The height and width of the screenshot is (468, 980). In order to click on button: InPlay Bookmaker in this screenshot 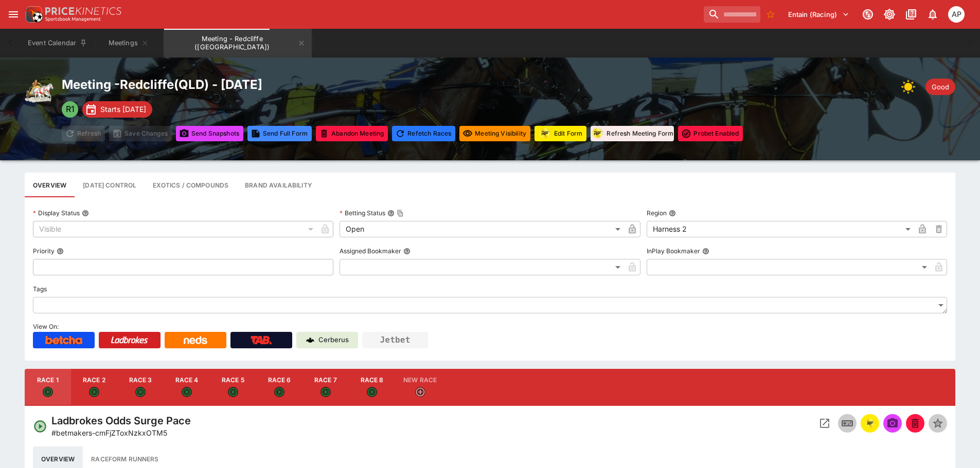, I will do `click(706, 252)`.